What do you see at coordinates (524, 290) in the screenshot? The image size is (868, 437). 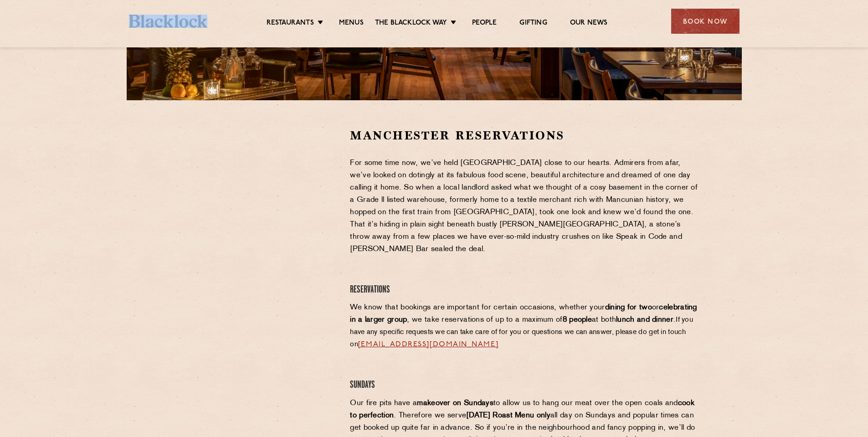 I see `h4: Reservations` at bounding box center [524, 290].